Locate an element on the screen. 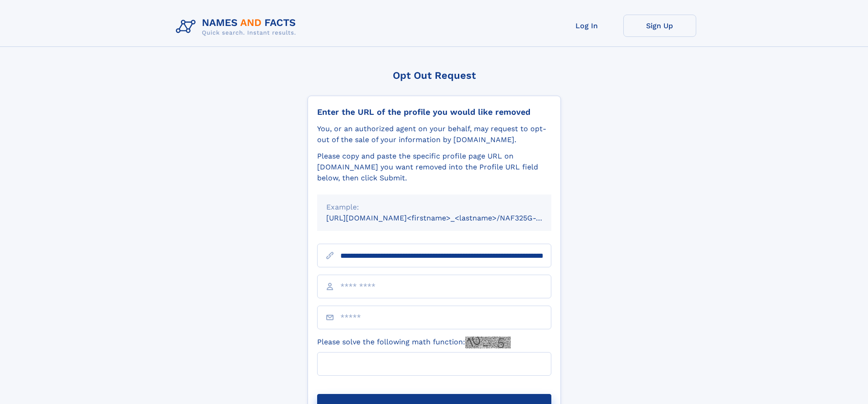 Image resolution: width=868 pixels, height=404 pixels. div: Opt Out Request is located at coordinates (434, 75).